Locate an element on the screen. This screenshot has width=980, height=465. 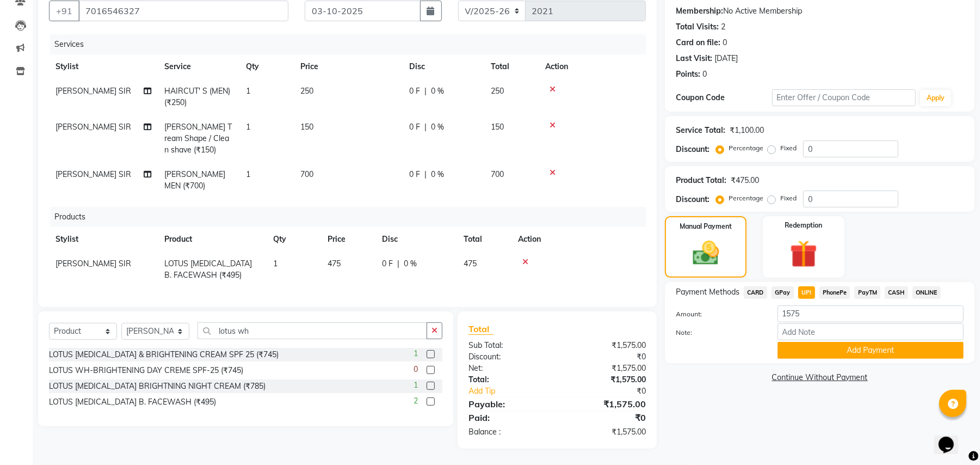
div: Products is located at coordinates (352, 217).